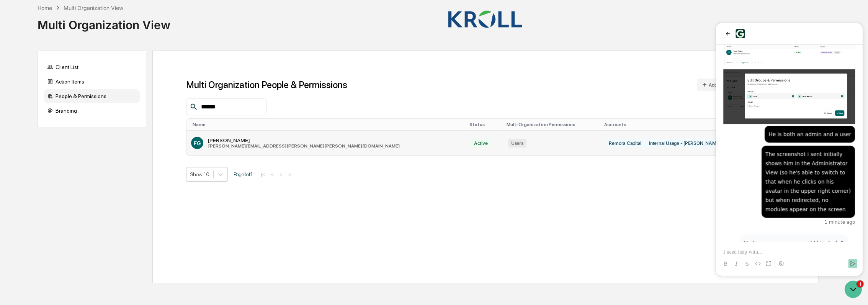 The width and height of the screenshot is (868, 305). I want to click on div: People & Permissions, so click(92, 96).